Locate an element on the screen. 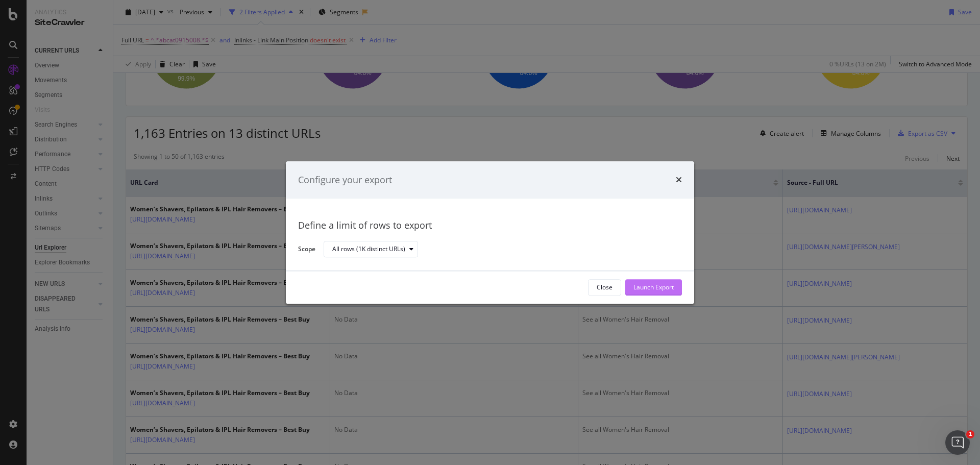 The width and height of the screenshot is (980, 465). div: modal is located at coordinates (490, 232).